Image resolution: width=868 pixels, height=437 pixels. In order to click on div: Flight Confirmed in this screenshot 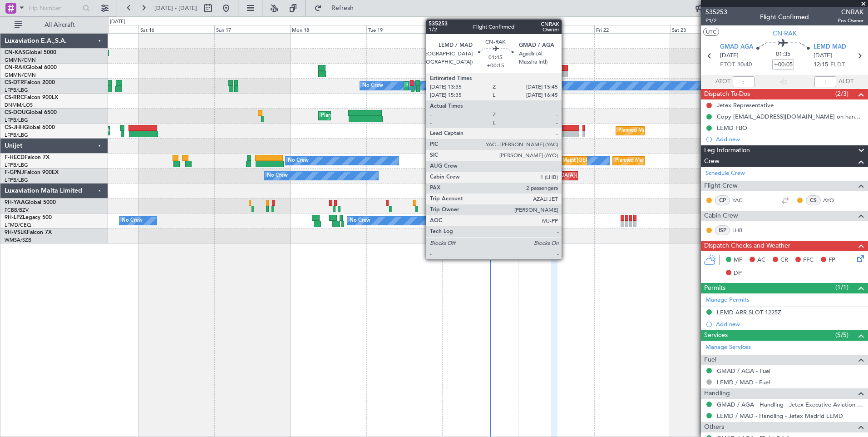, I will do `click(784, 17)`.